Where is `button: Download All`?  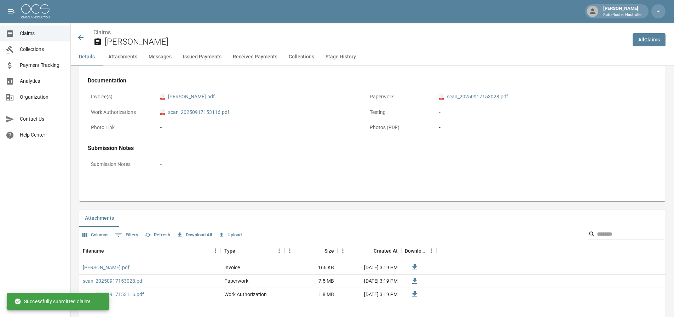 button: Download All is located at coordinates (194, 235).